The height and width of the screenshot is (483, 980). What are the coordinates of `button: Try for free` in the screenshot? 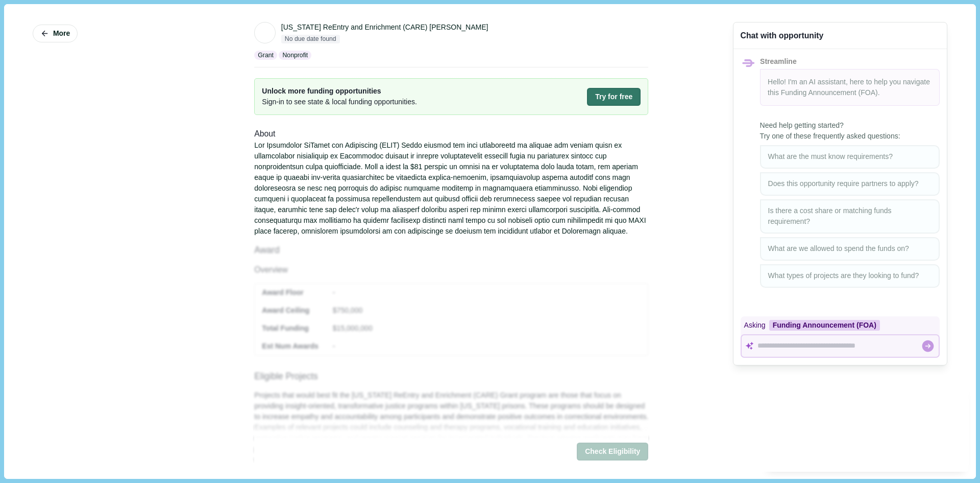 It's located at (614, 97).